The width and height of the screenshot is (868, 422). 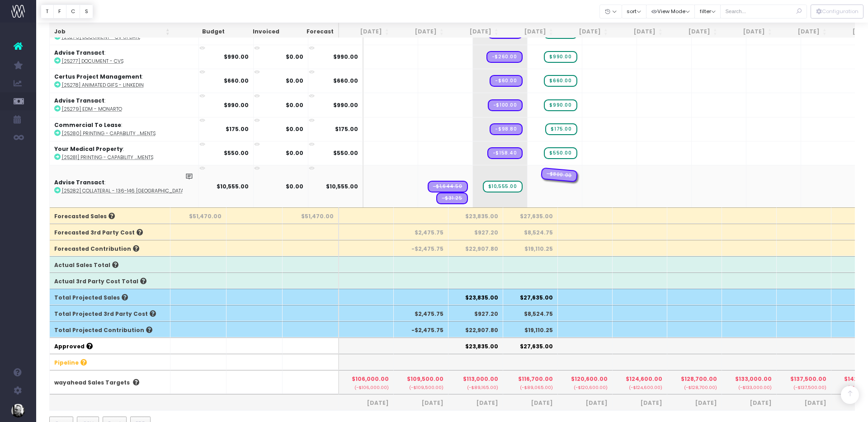 I want to click on th: Jul 25: activate to sort column ascending, so click(x=421, y=32).